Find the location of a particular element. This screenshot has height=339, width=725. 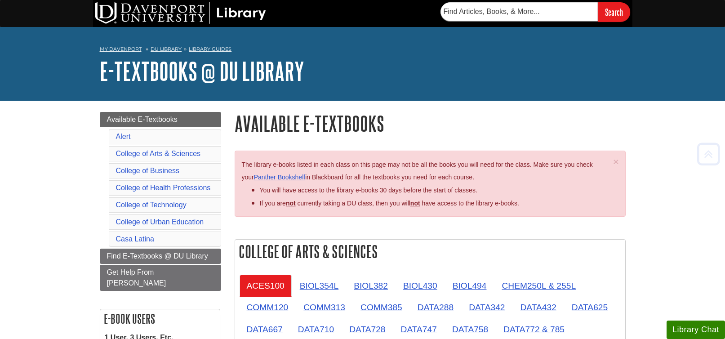

a: College of Business is located at coordinates (148, 170).